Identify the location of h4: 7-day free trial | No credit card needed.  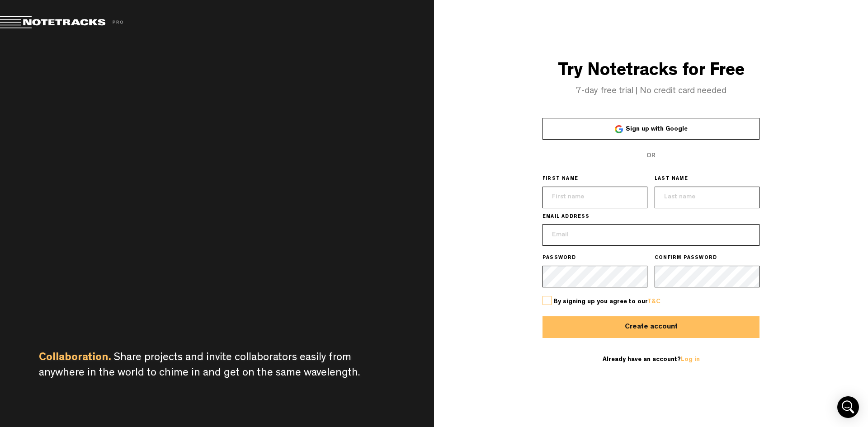
(651, 92).